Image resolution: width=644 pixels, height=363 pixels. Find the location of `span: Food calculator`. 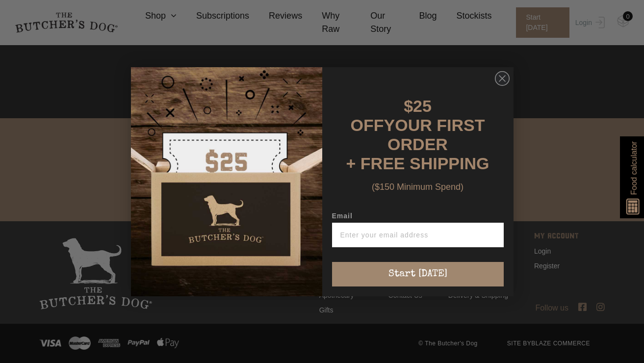

span: Food calculator is located at coordinates (634, 168).